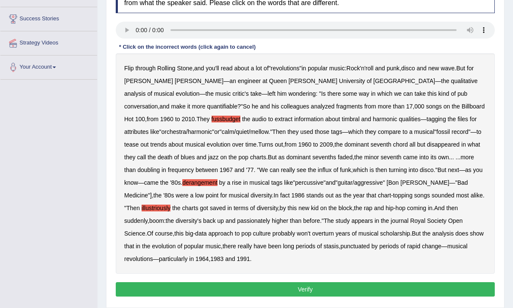 Image resolution: width=513 pixels, height=308 pixels. What do you see at coordinates (135, 234) in the screenshot?
I see `b: Science` at bounding box center [135, 234].